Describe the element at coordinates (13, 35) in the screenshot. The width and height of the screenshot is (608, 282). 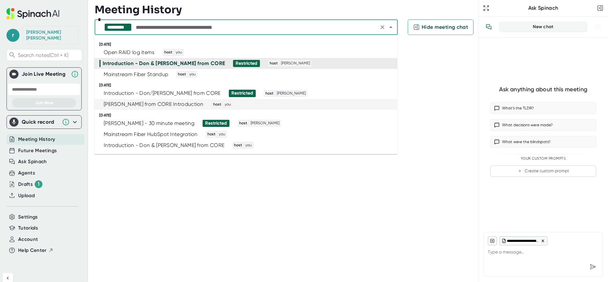
I see `span: r` at that location.